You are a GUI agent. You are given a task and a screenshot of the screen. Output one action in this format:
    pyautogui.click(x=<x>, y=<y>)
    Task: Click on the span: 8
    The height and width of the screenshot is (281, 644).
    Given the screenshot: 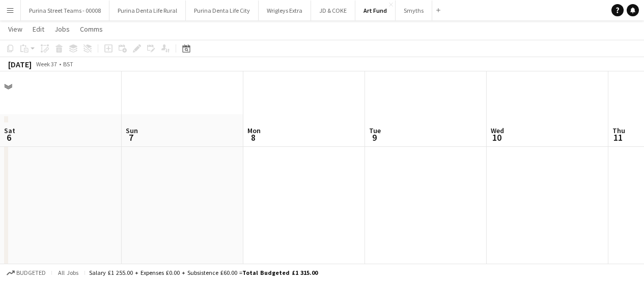 What is the action you would take?
    pyautogui.click(x=253, y=137)
    